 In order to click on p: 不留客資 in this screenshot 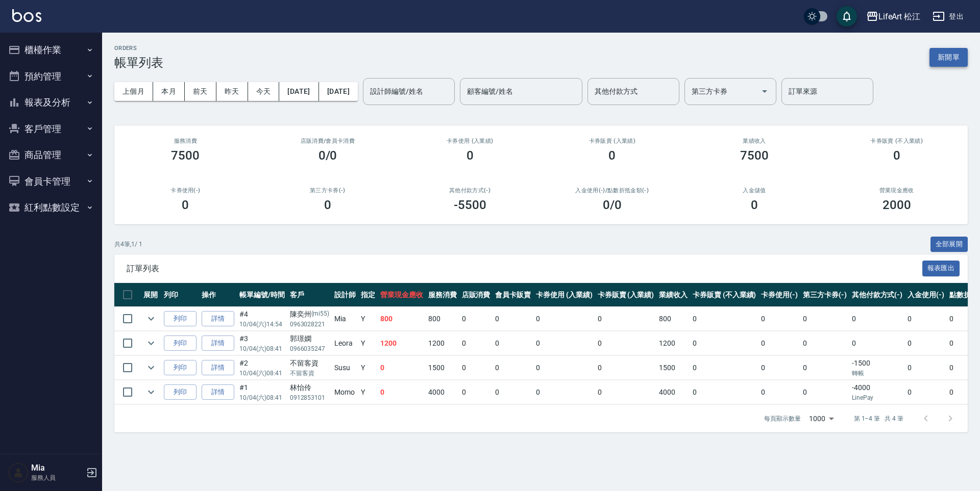, I will do `click(310, 373)`.